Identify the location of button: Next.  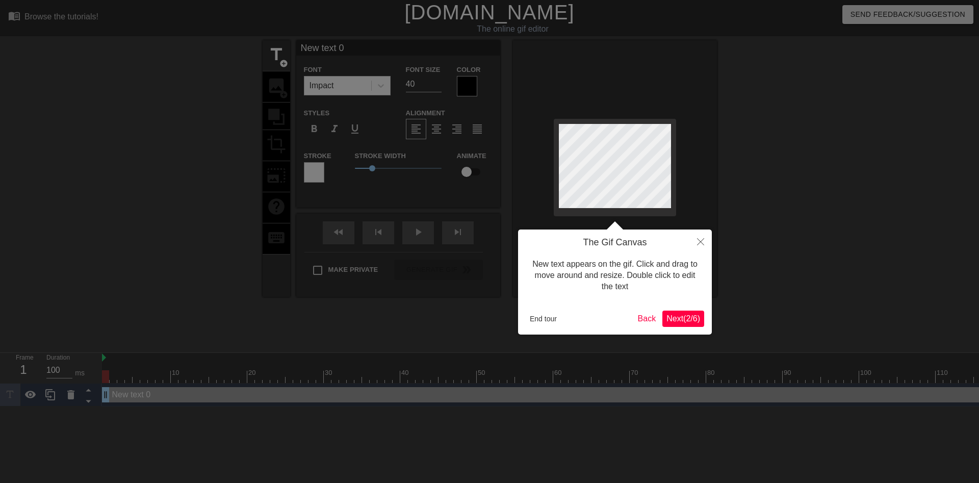
(683, 319).